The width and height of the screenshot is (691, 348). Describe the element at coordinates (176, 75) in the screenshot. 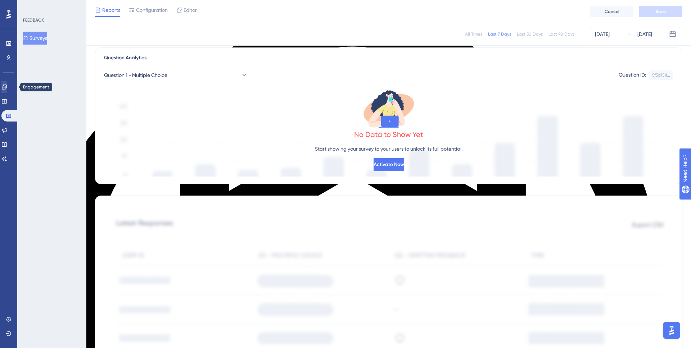

I see `button: Question 1 - Multiple Choice` at that location.